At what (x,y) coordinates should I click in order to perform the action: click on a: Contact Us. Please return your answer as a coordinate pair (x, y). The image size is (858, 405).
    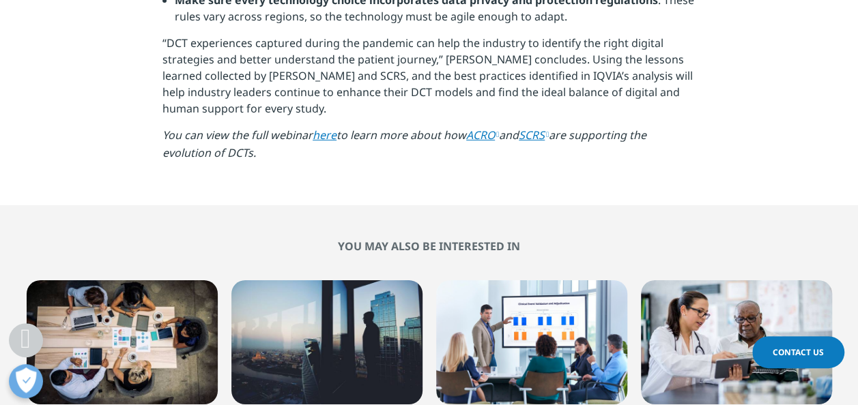
    Looking at the image, I should click on (798, 352).